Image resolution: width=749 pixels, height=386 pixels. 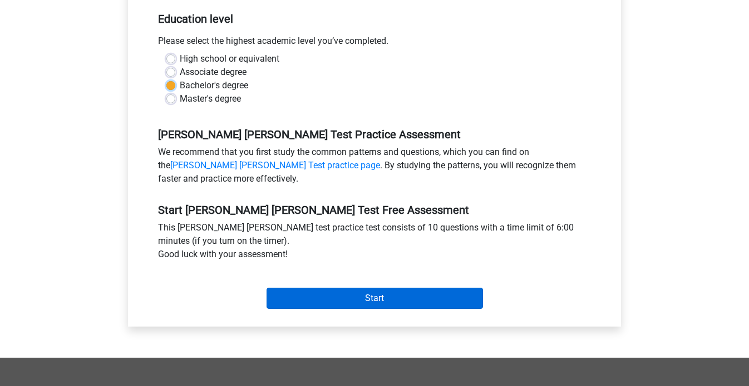 I want to click on label: Master's degree, so click(x=210, y=99).